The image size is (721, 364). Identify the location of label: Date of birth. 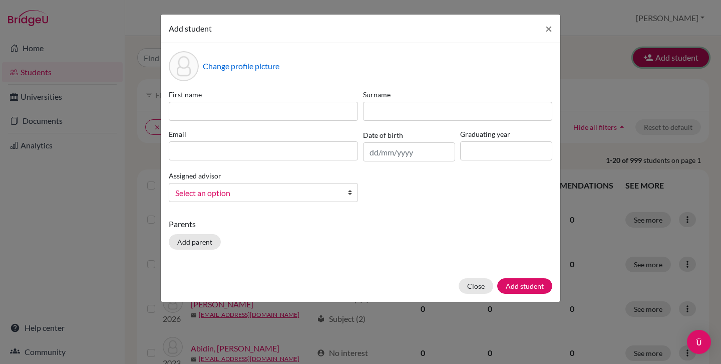
(383, 135).